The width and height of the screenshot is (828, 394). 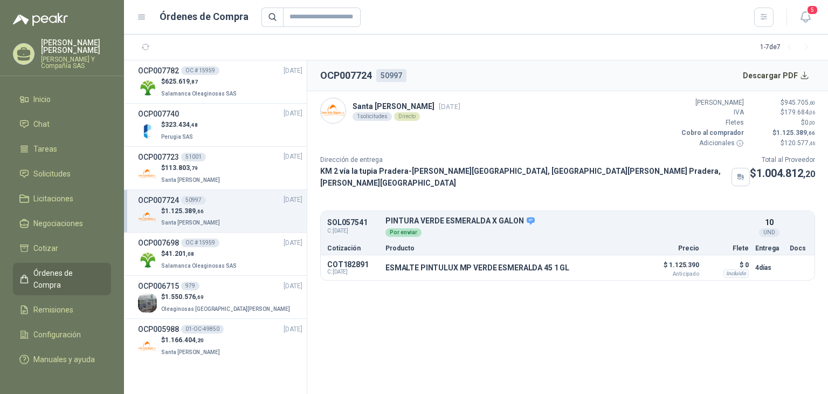 I want to click on p: 4 días, so click(x=770, y=268).